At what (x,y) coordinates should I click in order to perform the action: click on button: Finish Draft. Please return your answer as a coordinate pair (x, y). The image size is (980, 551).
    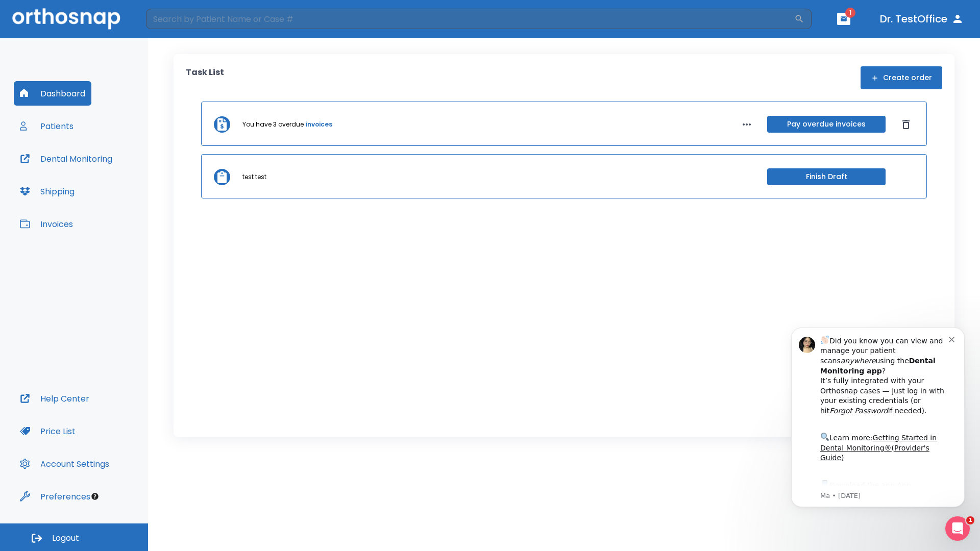
    Looking at the image, I should click on (826, 177).